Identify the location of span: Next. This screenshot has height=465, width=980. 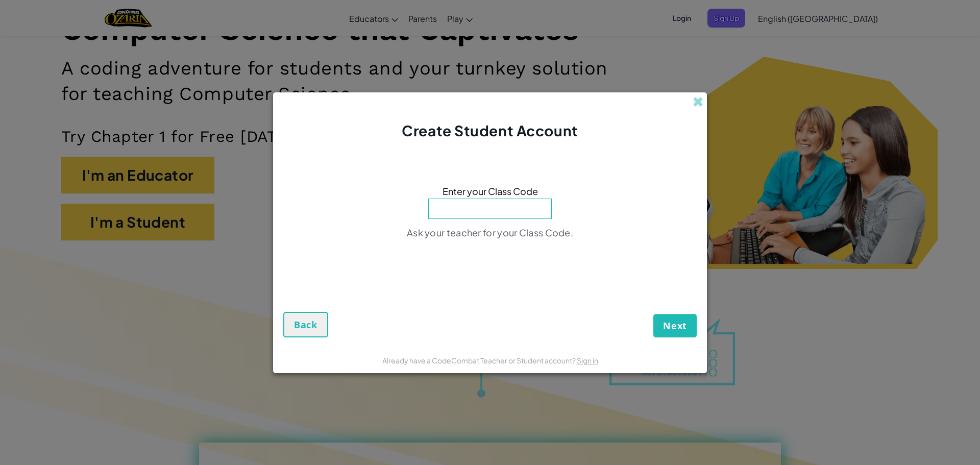
(675, 325).